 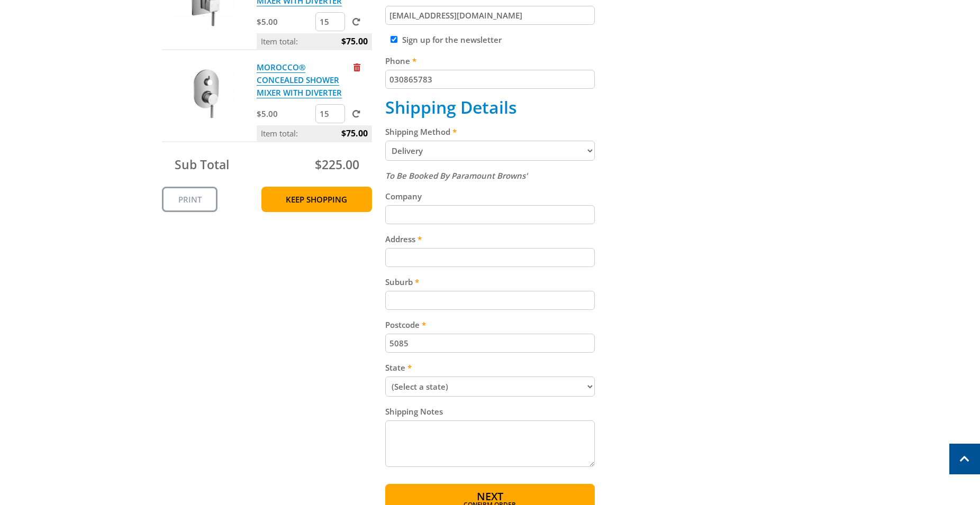 What do you see at coordinates (490, 132) in the screenshot?
I see `label: Shipping Method` at bounding box center [490, 132].